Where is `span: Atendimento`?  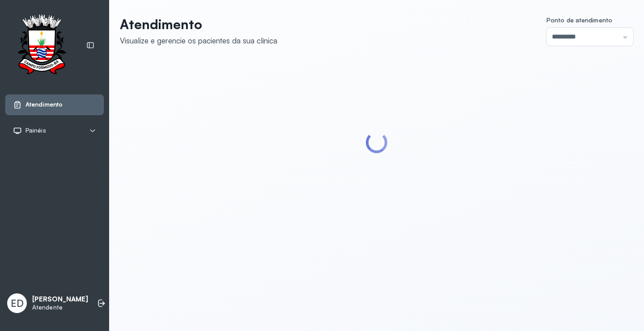
span: Atendimento is located at coordinates (44, 105).